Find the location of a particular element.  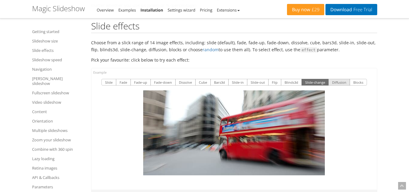

a: random is located at coordinates (210, 49).